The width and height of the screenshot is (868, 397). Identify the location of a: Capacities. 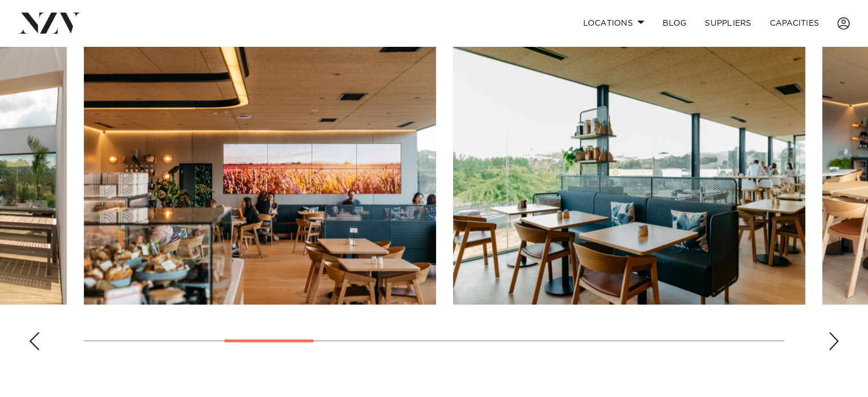
(794, 23).